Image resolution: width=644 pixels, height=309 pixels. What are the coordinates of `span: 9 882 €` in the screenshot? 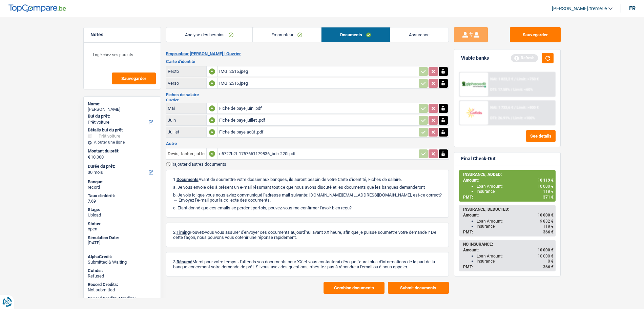 It's located at (546, 221).